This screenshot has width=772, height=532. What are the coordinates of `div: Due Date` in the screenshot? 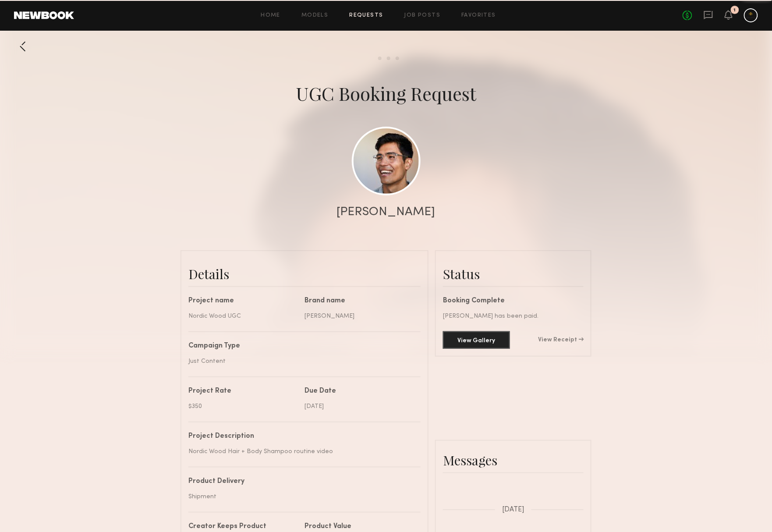 It's located at (359, 391).